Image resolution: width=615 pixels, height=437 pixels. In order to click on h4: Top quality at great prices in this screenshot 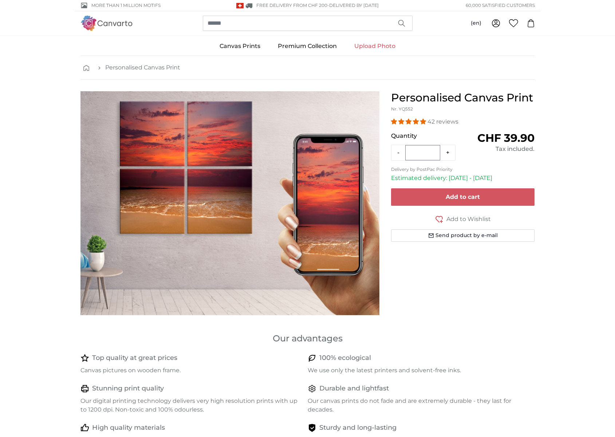, I will do `click(135, 358)`.